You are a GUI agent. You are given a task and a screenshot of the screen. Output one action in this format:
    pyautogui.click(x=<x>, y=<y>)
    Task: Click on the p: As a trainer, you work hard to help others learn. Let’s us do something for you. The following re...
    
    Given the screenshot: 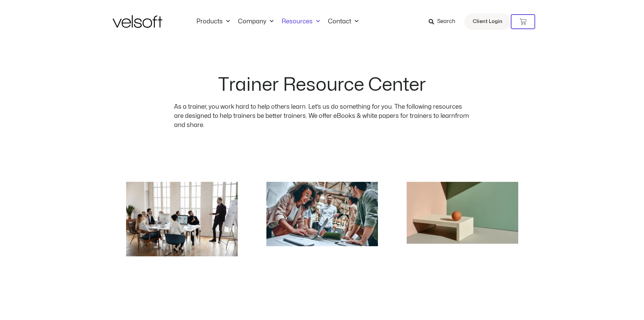 What is the action you would take?
    pyautogui.click(x=322, y=116)
    